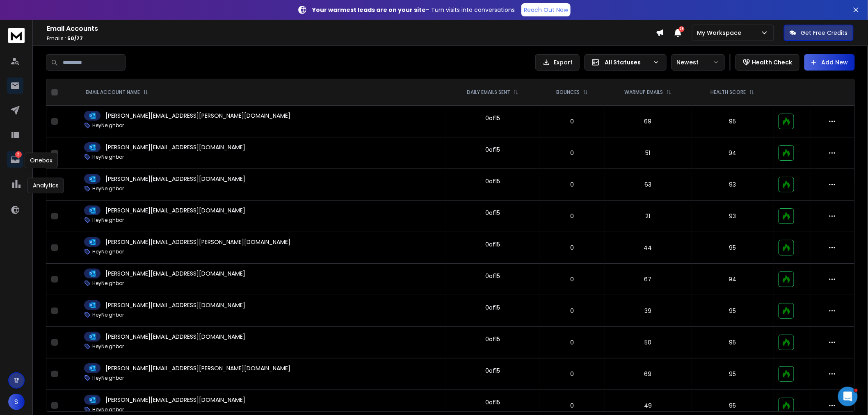 The width and height of the screenshot is (868, 415). I want to click on button: Newest, so click(698, 63).